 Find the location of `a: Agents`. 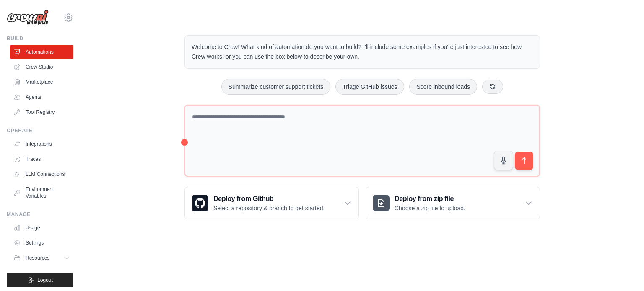

a: Agents is located at coordinates (42, 97).